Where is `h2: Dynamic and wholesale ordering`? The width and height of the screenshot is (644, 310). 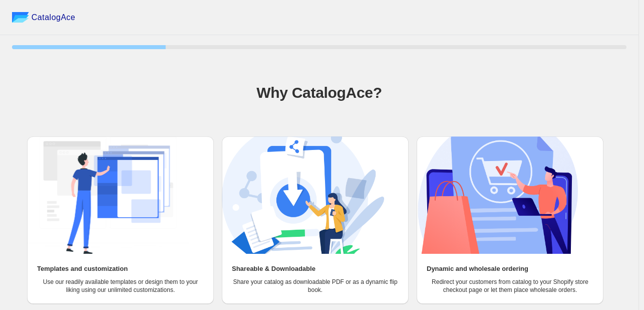
h2: Dynamic and wholesale ordering is located at coordinates (477, 269).